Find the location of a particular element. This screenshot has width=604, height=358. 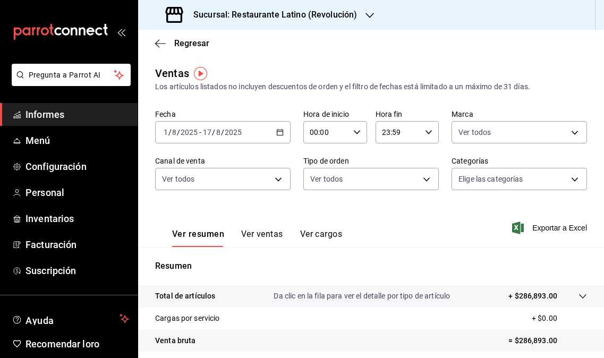

font: Fecha is located at coordinates (165, 114).